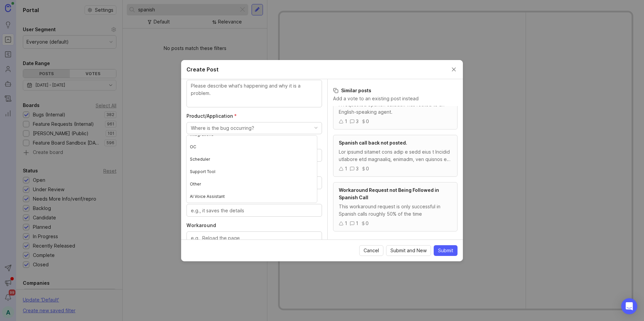 Image resolution: width=644 pixels, height=321 pixels. What do you see at coordinates (395, 108) in the screenshot?
I see `div: A requested Spanish callback was routed to an English-speaking agent.` at bounding box center [395, 108].